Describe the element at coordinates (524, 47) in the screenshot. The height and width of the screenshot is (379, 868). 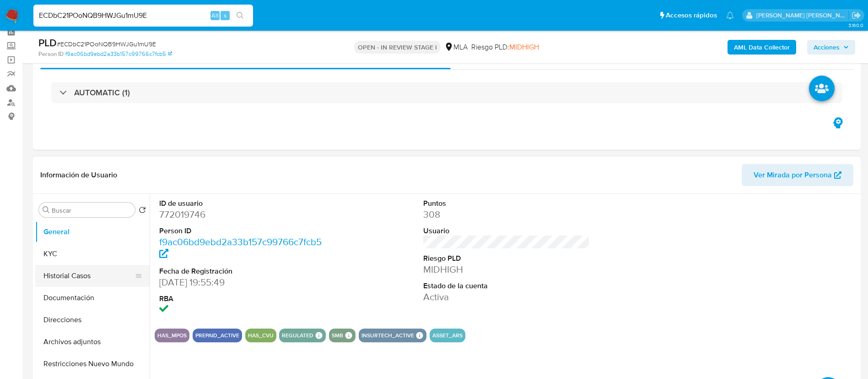
I see `span: MIDHIGH` at that location.